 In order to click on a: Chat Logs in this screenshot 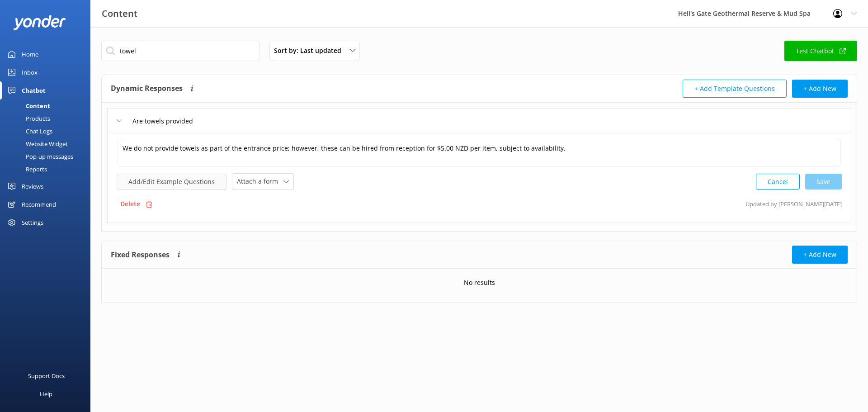, I will do `click(48, 131)`.